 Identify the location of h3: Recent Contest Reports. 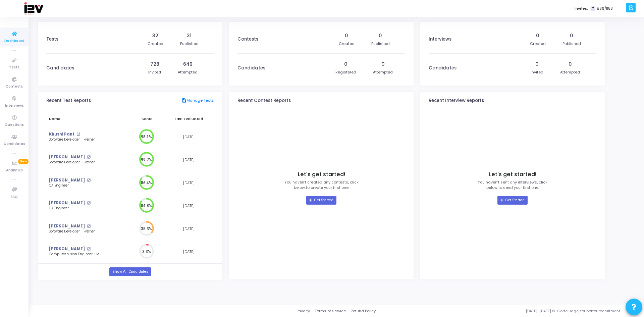
(264, 101).